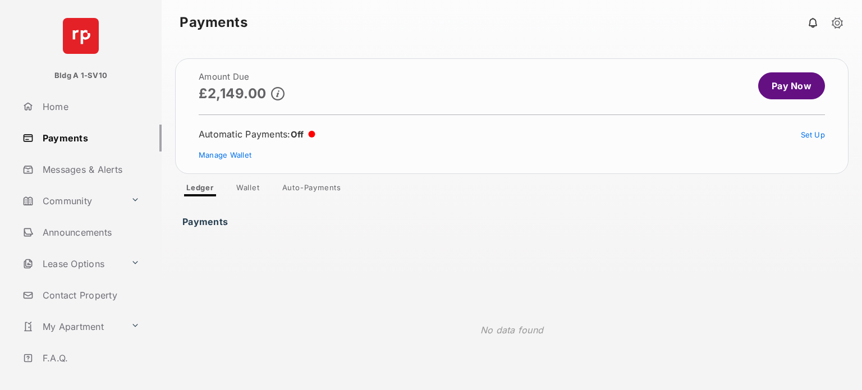 This screenshot has height=390, width=862. What do you see at coordinates (90, 138) in the screenshot?
I see `a: Payments` at bounding box center [90, 138].